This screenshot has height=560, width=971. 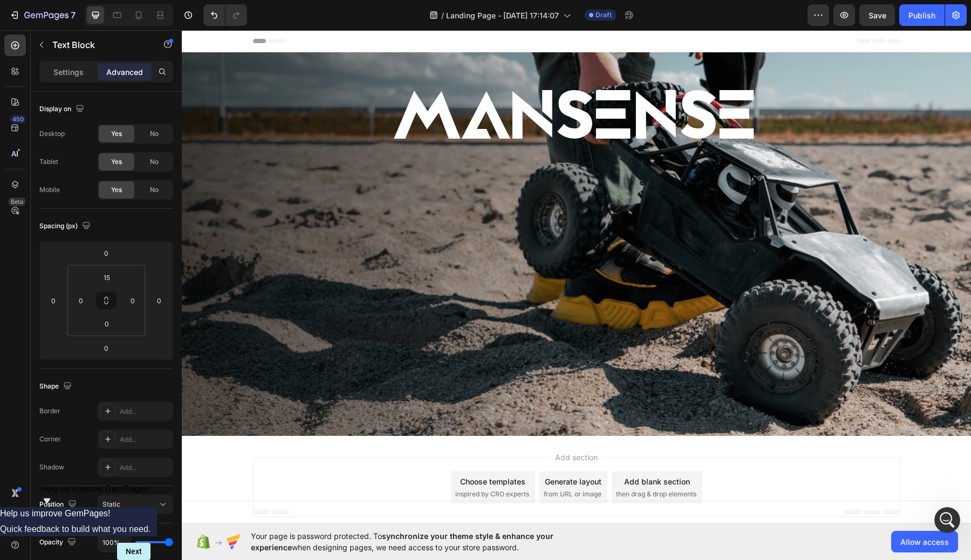 What do you see at coordinates (925, 542) in the screenshot?
I see `button: Allow access` at bounding box center [925, 542].